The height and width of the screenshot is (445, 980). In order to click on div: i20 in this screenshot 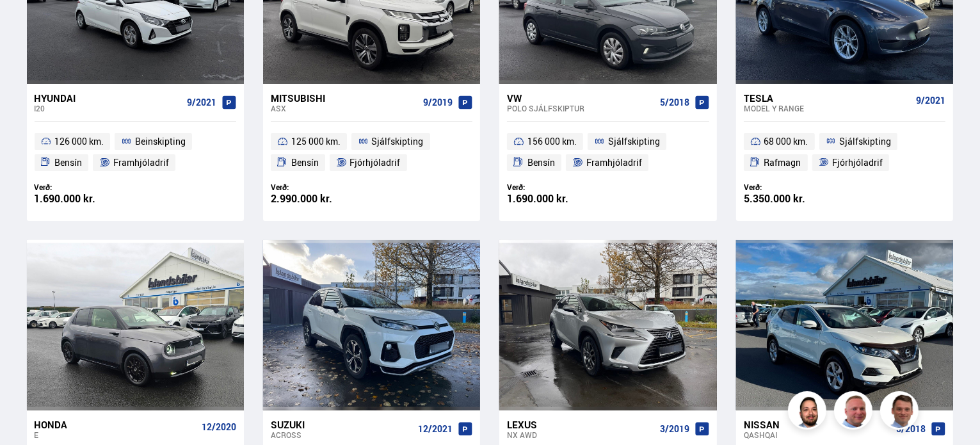, I will do `click(108, 108)`.